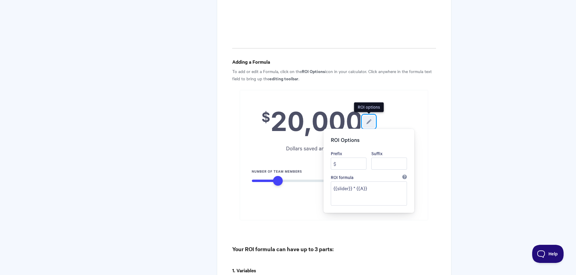 Image resolution: width=576 pixels, height=275 pixels. What do you see at coordinates (334, 155) in the screenshot?
I see `img: file-hWCHj8xTxw.png` at bounding box center [334, 155].